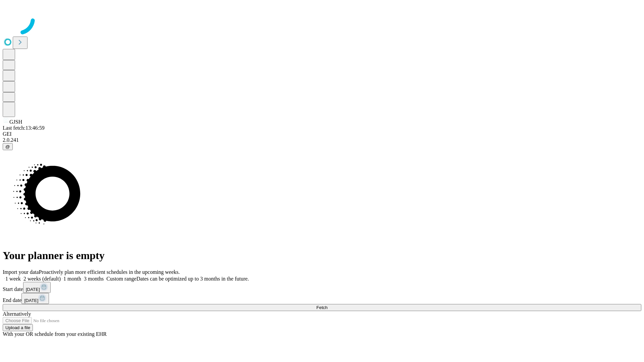  What do you see at coordinates (322, 298) in the screenshot?
I see `div: End date` at bounding box center [322, 298].